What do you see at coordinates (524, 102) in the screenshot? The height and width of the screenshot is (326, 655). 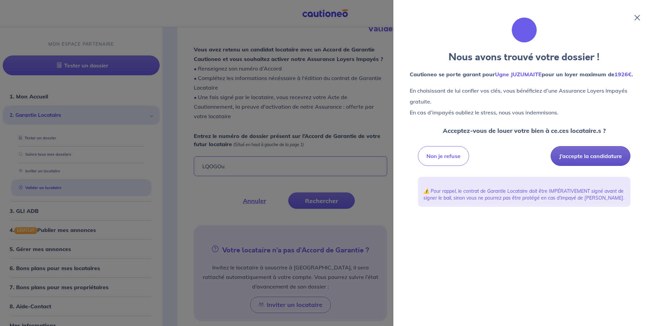 I see `p: En choisissant de lui confier vos clés, vous bénéficiez d’une Assurance Loyers Impayés gratuite. ...` at bounding box center [524, 102].